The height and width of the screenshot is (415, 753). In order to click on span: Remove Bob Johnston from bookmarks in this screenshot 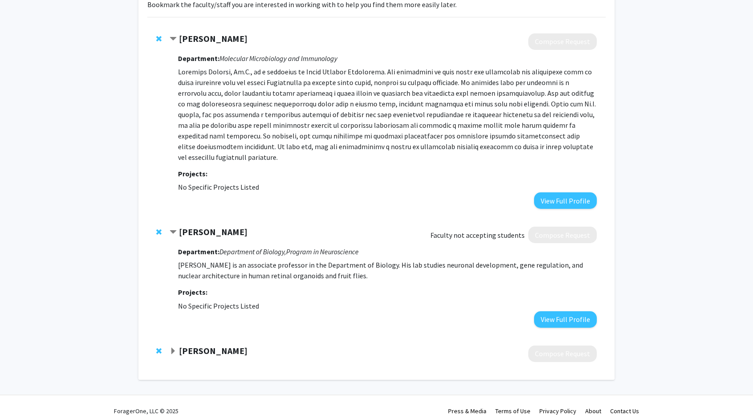, I will do `click(159, 232)`.